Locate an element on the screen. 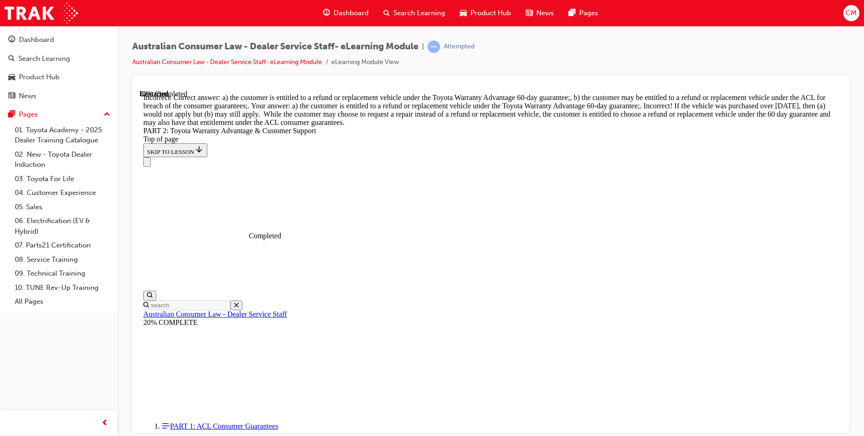 This screenshot has height=436, width=864. a: car-iconProduct Hub is located at coordinates (485, 13).